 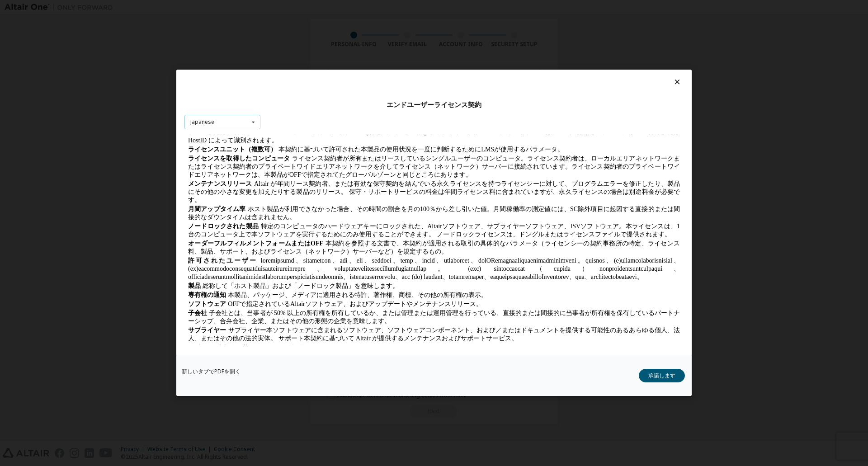 What do you see at coordinates (250, 57) in the screenshot?
I see `span: Altair が年間リース契約者、または有効な保守契約を結んでいる永久ライセンスを持つライセンシーに対して、プログラムエラーを修正したり、製品にその他の小さな変更を加えたりする製品のリリース。 ...` at bounding box center [250, 57].